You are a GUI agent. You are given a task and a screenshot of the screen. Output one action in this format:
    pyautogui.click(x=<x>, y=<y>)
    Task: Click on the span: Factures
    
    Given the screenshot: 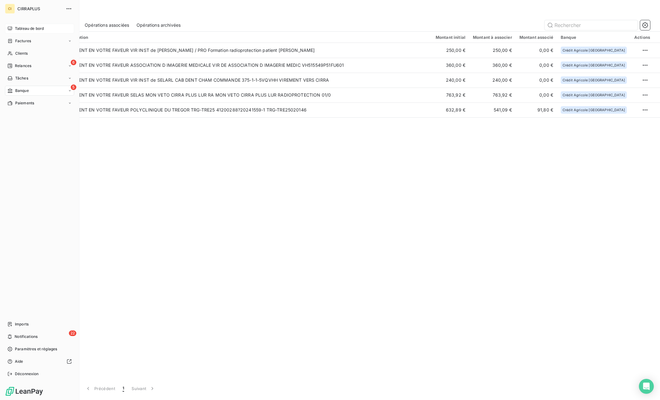 What is the action you would take?
    pyautogui.click(x=23, y=41)
    